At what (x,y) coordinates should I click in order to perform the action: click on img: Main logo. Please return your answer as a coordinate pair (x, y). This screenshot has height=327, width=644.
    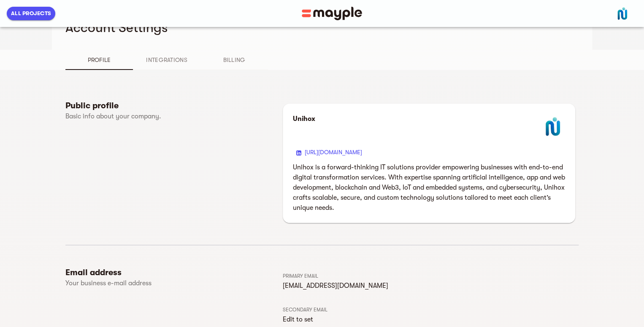
    Looking at the image, I should click on (332, 14).